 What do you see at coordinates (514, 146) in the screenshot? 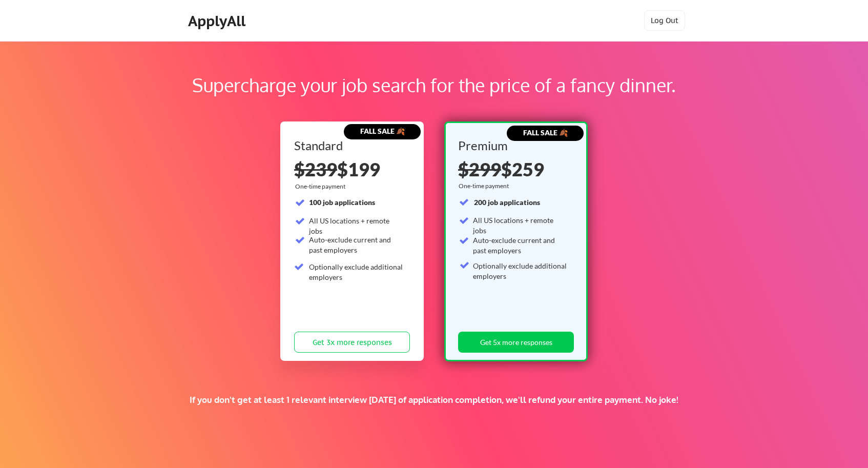
I see `div: Premium` at bounding box center [514, 146].